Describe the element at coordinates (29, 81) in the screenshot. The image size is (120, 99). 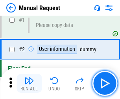
I see `img: Run All` at that location.